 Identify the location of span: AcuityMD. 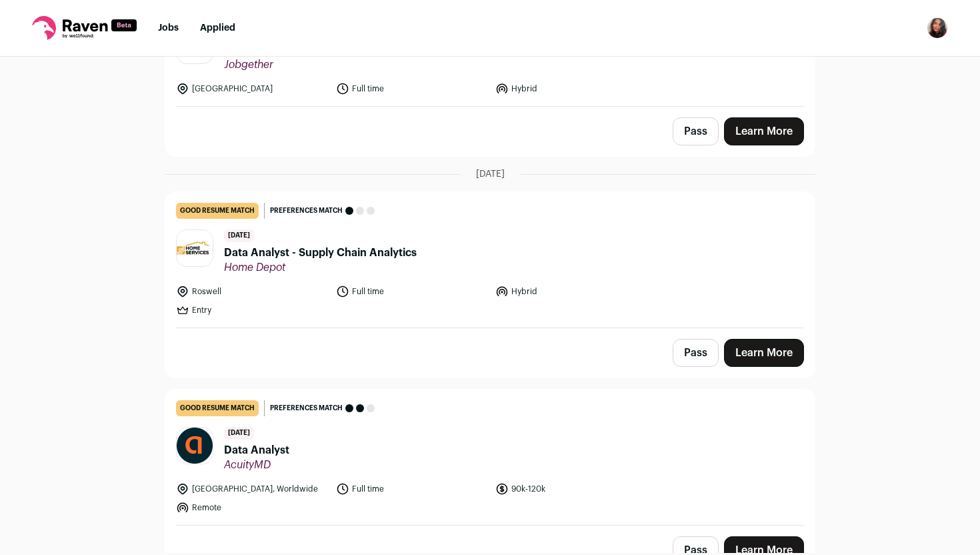
(257, 465).